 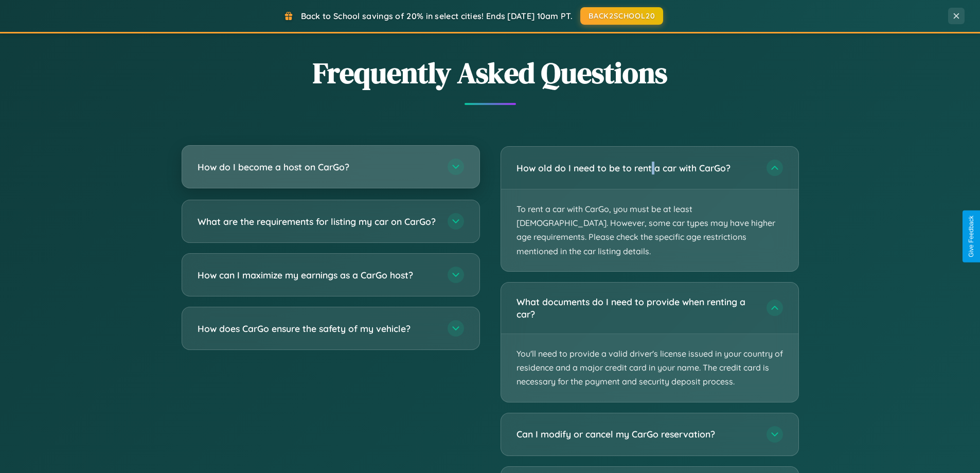 I want to click on div: Give Feedback, so click(x=971, y=236).